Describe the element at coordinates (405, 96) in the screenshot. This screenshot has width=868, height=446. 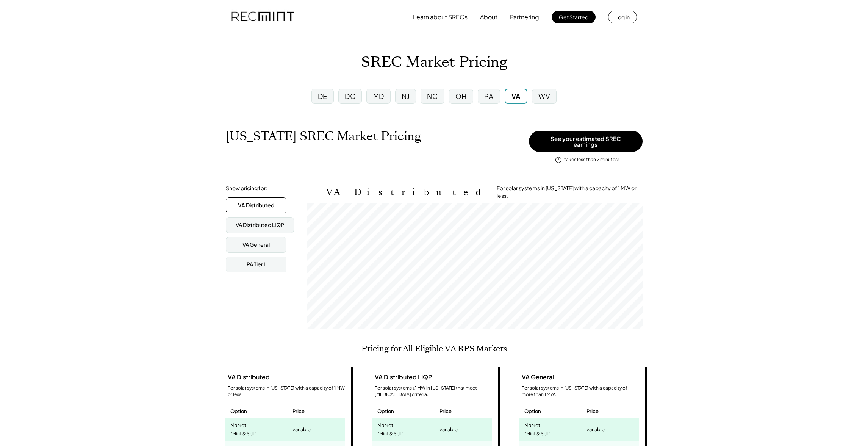
I see `div: NJ` at that location.